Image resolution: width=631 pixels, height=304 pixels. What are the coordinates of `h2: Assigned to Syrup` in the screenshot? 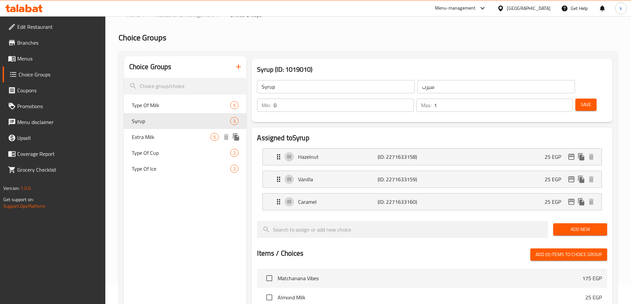 It's located at (432, 138).